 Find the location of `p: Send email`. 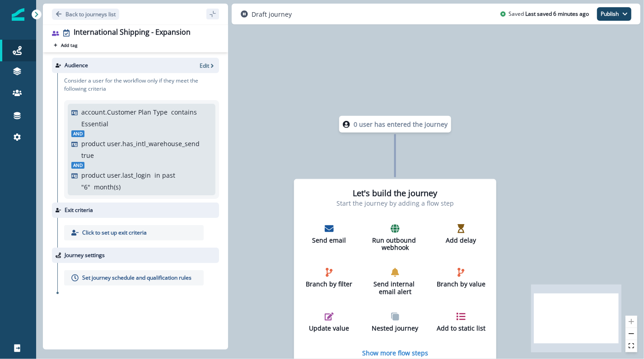

p: Send email is located at coordinates (329, 240).